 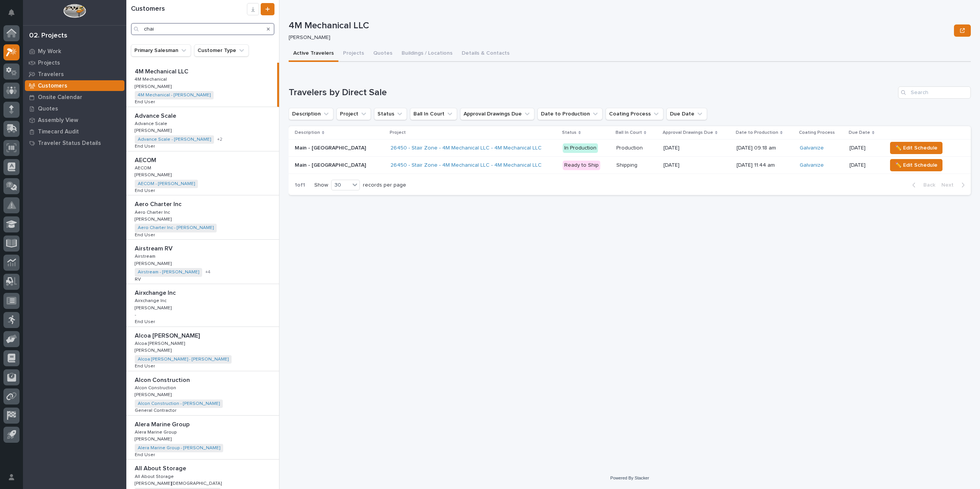 What do you see at coordinates (354, 114) in the screenshot?
I see `button: Project` at bounding box center [354, 114].